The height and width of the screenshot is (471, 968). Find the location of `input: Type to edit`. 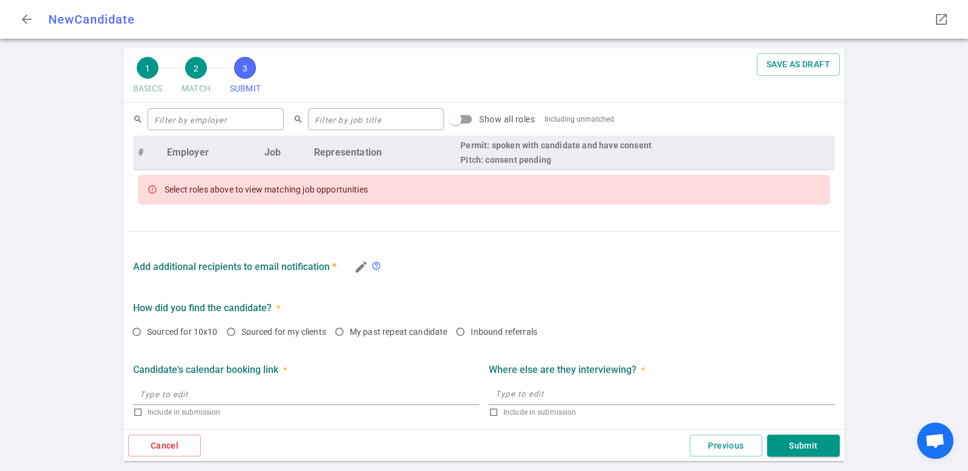

input: Type to edit is located at coordinates (306, 394).